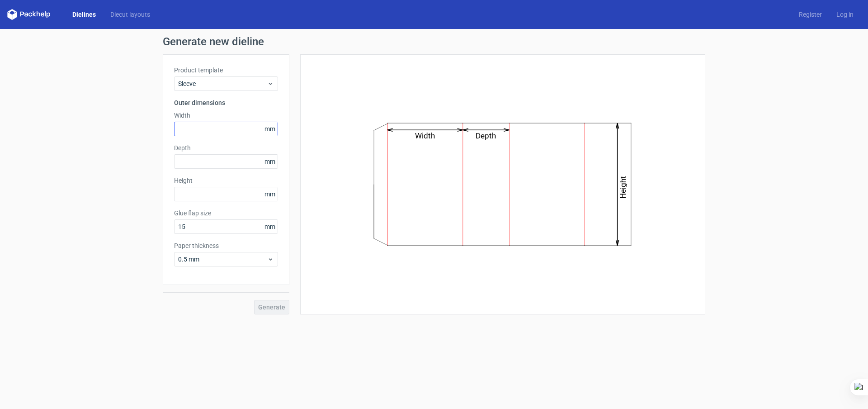 The image size is (868, 409). Describe the element at coordinates (845, 15) in the screenshot. I see `a: Log in` at that location.